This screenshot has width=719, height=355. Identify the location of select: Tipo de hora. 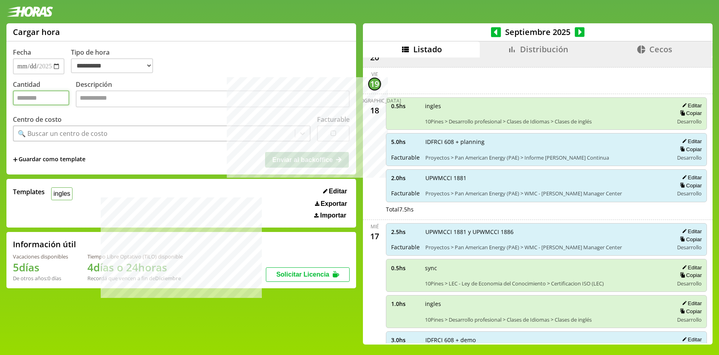
(112, 66).